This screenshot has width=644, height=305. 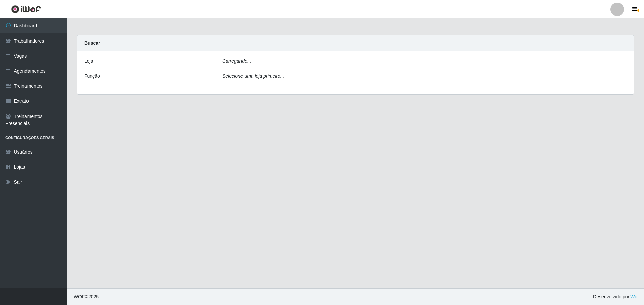 I want to click on span: © 2025 ., so click(x=86, y=297).